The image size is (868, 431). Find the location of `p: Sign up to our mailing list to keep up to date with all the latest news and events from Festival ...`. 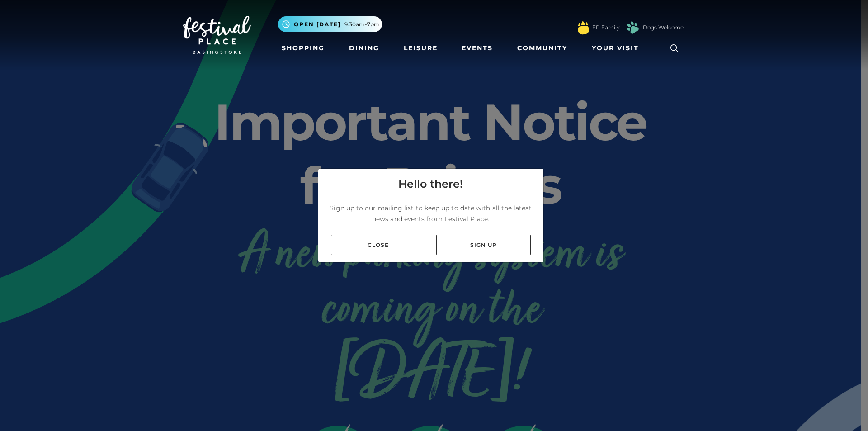

p: Sign up to our mailing list to keep up to date with all the latest news and events from Festival ... is located at coordinates (431, 213).